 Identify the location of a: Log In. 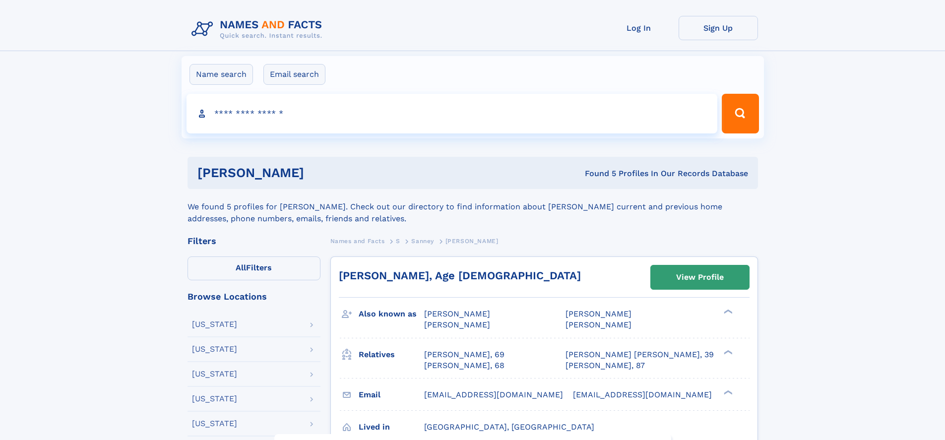
(639, 28).